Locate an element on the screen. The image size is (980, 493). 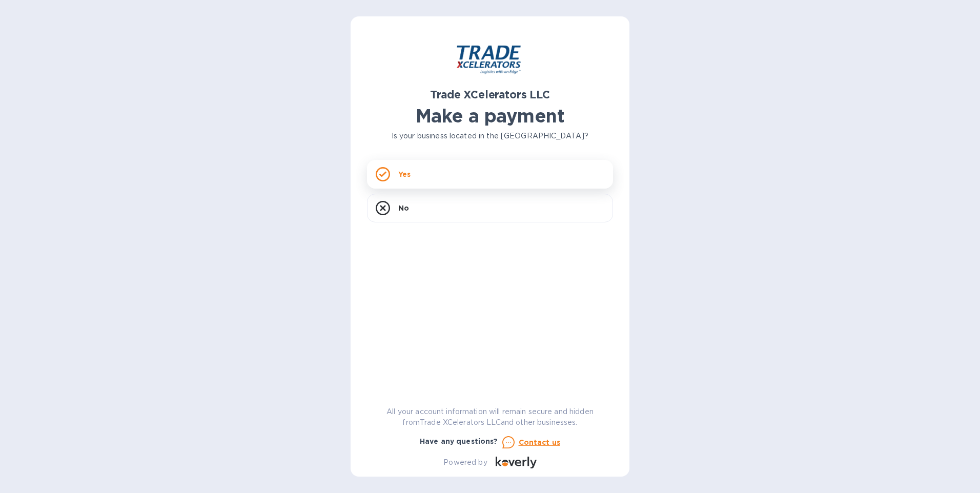
p: Powered by is located at coordinates (465, 462).